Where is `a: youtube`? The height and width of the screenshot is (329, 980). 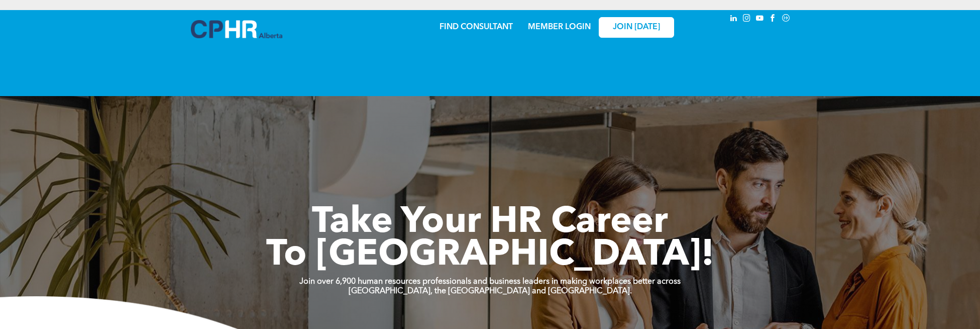 a: youtube is located at coordinates (760, 19).